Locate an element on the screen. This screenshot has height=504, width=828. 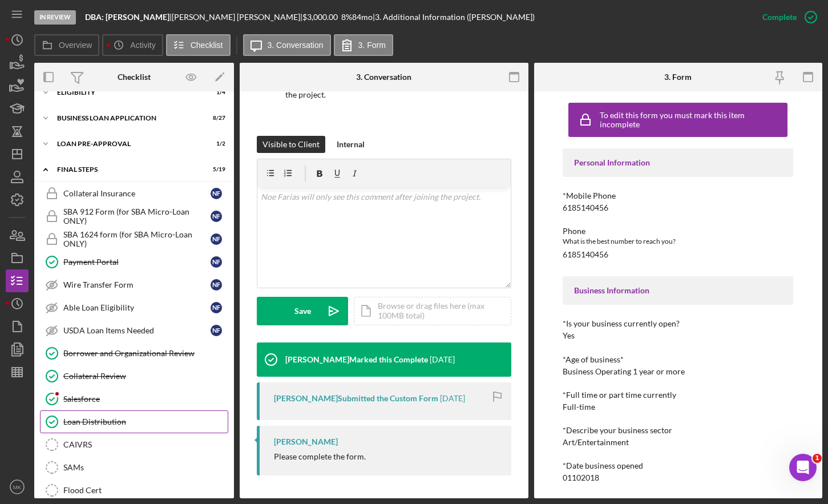
button: Checklist is located at coordinates (198, 45).